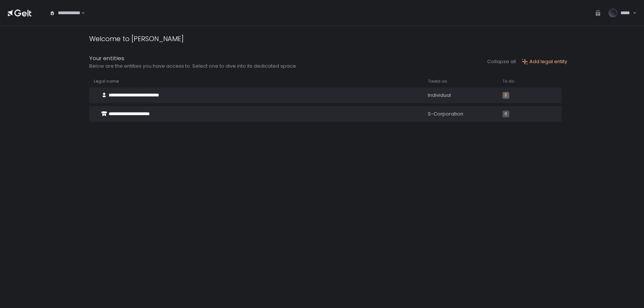 This screenshot has height=308, width=644. What do you see at coordinates (193, 66) in the screenshot?
I see `div: Below are the entities you have access to. Select one to dive into its dedicated space.` at bounding box center [193, 66].